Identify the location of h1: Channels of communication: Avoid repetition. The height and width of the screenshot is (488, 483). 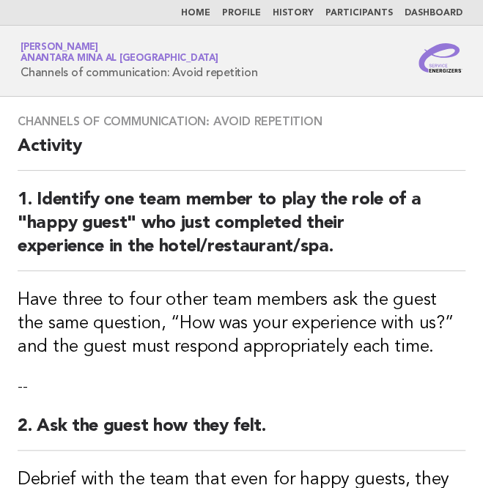
(139, 61).